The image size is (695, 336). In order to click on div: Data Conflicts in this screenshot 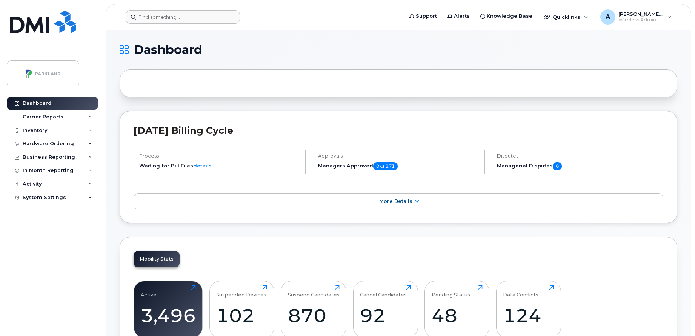, I will do `click(521, 291)`.